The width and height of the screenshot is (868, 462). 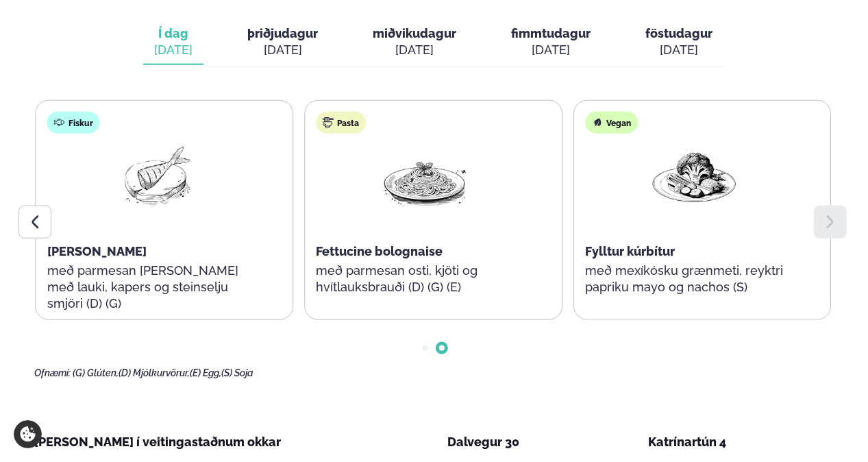 What do you see at coordinates (282, 33) in the screenshot?
I see `span: þriðjudagur` at bounding box center [282, 33].